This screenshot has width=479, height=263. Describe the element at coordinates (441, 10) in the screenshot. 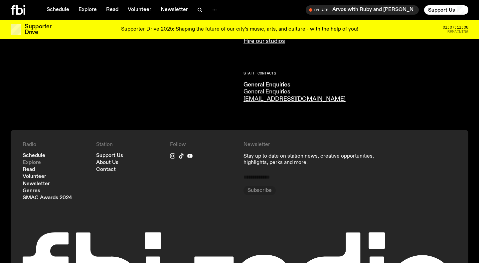

I see `span: Support Us` at that location.